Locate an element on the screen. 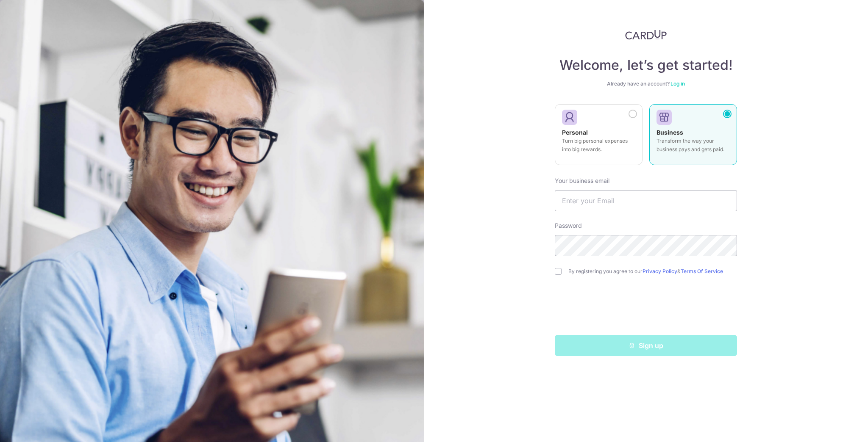  label: By registering you agree to our & is located at coordinates (653, 272).